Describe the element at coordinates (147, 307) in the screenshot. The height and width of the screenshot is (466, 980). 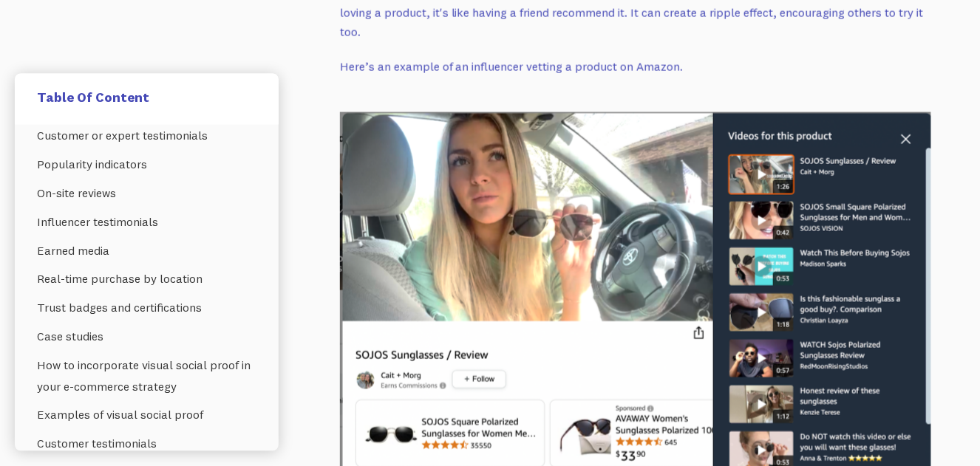
I see `a: Trust badges and certifications` at that location.